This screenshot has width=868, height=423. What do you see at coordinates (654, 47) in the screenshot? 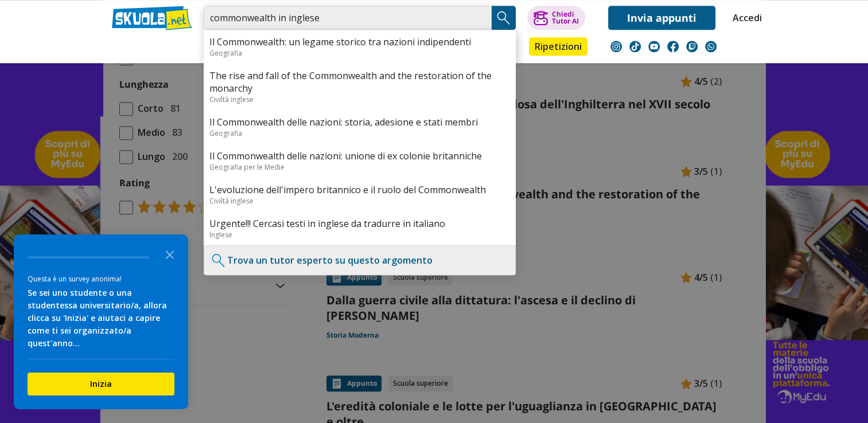
I see `img: youtube` at bounding box center [654, 47].